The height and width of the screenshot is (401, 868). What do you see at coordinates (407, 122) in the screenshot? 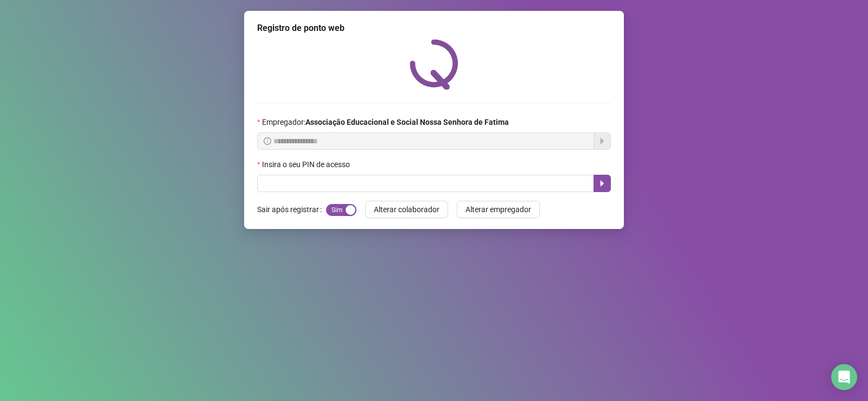
I see `strong: Associação Educacional e Social Nossa Senhora de Fatima` at bounding box center [407, 122].